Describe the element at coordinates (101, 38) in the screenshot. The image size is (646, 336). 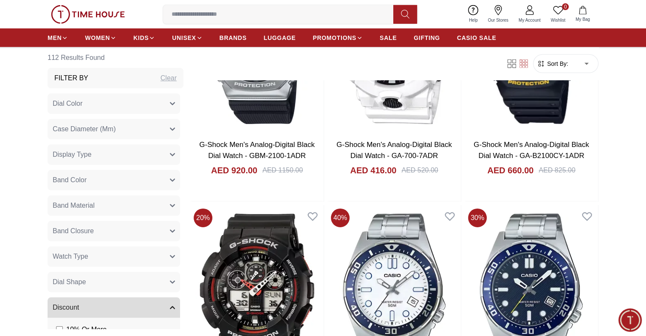
I see `a: WOMEN` at that location.